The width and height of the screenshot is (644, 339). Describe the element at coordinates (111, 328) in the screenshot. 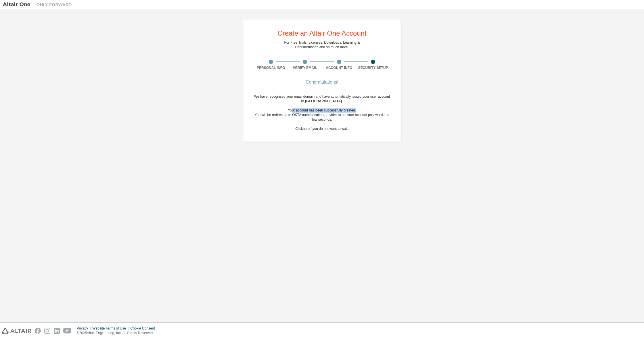

I see `div: Website Terms of Use` at that location.